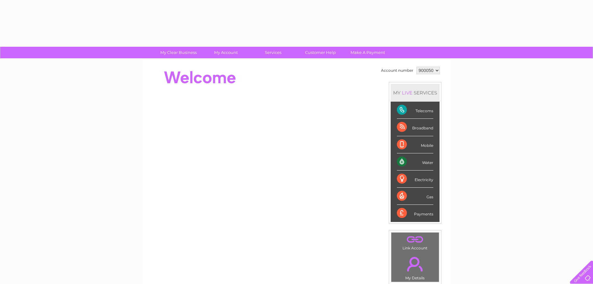 Image resolution: width=593 pixels, height=284 pixels. What do you see at coordinates (415, 179) in the screenshot?
I see `div: Electricity` at bounding box center [415, 179].